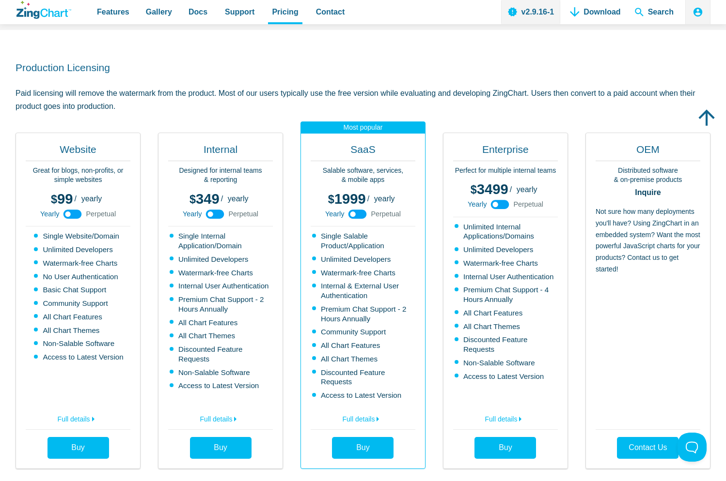  Describe the element at coordinates (285, 12) in the screenshot. I see `span: Pricing` at that location.